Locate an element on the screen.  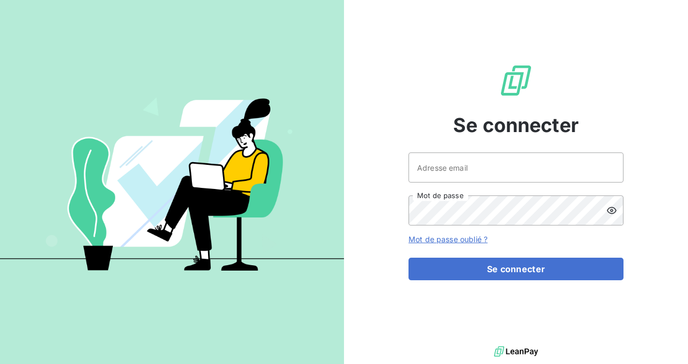
button: Se connecter is located at coordinates (516, 269).